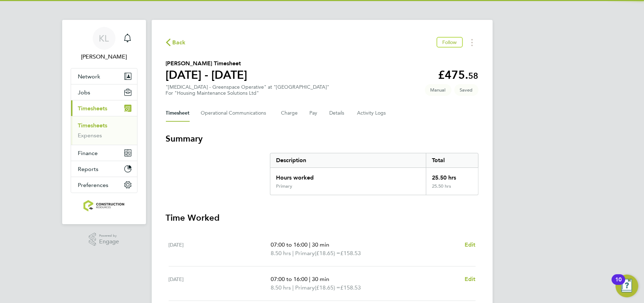  What do you see at coordinates (466, 90) in the screenshot?
I see `span: This timesheet is Saved.` at bounding box center [466, 90].